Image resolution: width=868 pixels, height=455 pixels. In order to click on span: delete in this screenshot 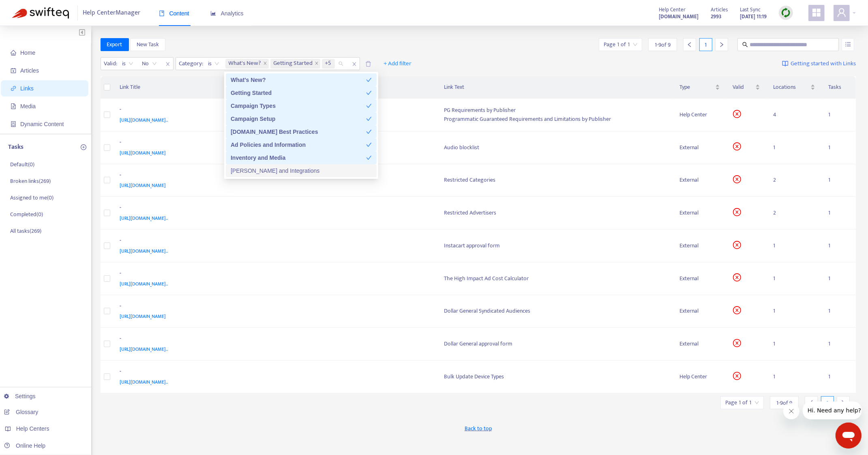, I will do `click(368, 64)`.